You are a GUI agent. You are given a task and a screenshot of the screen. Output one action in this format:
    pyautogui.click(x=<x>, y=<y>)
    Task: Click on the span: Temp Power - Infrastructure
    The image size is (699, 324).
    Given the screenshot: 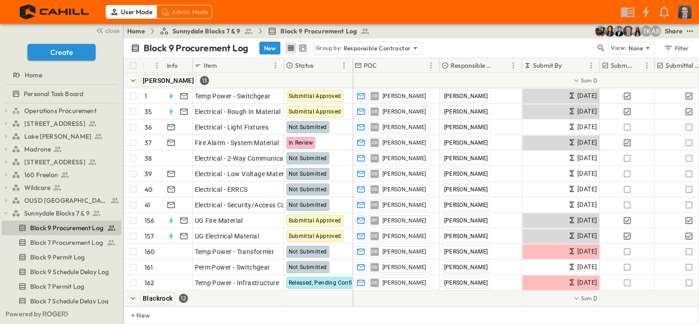 What is the action you would take?
    pyautogui.click(x=237, y=283)
    